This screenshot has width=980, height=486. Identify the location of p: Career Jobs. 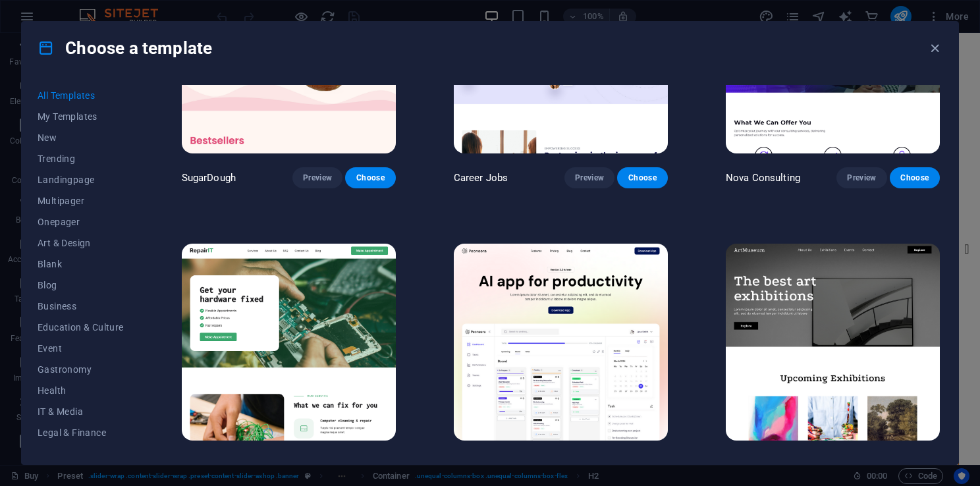
(481, 178).